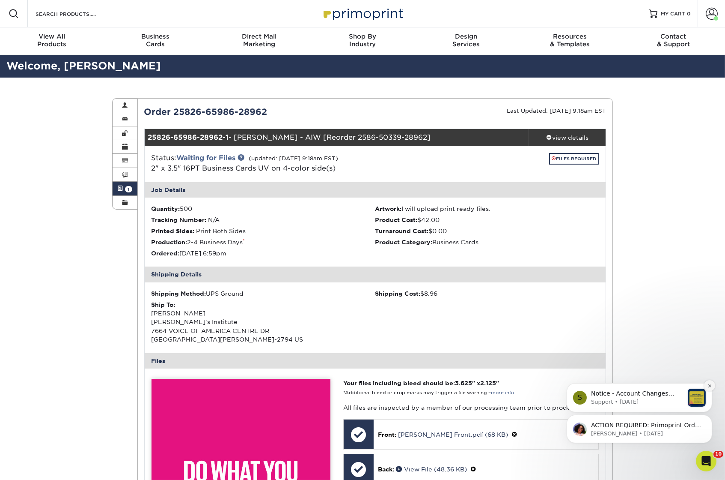 Image resolution: width=725 pixels, height=480 pixels. Describe the element at coordinates (574, 158) in the screenshot. I see `a: FILES REQUIRED` at that location.